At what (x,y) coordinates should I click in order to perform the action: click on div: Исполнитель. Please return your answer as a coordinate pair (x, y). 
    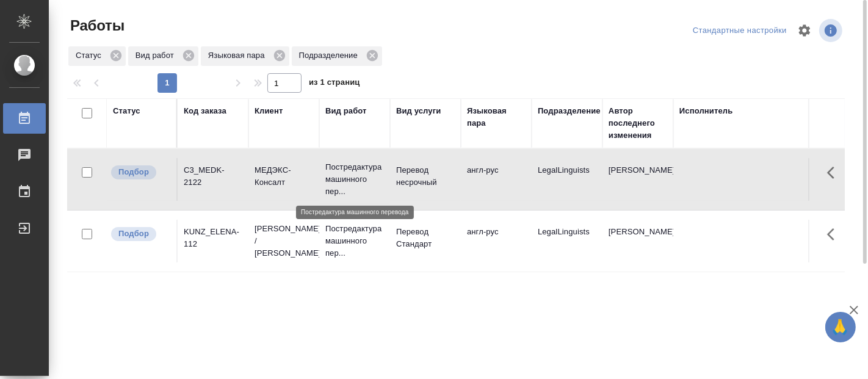
    Looking at the image, I should click on (706, 111).